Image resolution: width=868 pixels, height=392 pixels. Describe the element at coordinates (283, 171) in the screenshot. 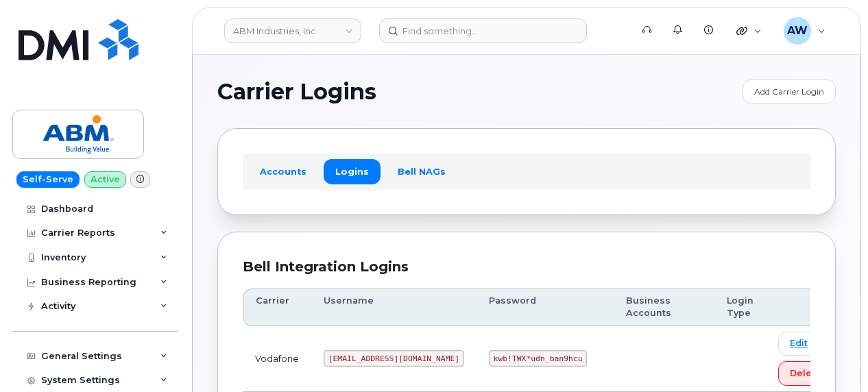

I see `a: Accounts` at that location.